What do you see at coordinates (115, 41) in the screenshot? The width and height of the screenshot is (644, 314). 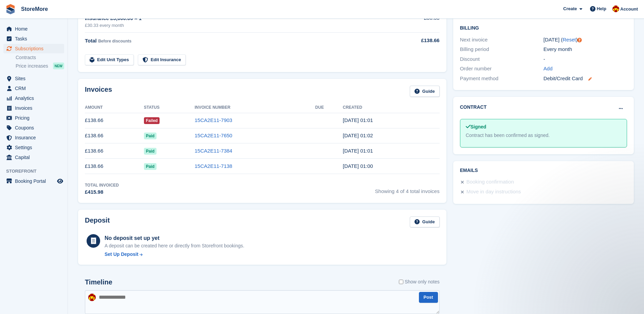 I see `span: Before discounts` at bounding box center [115, 41].